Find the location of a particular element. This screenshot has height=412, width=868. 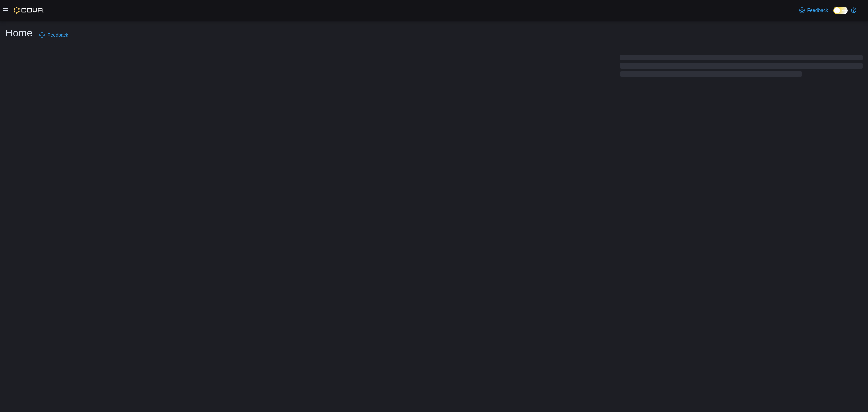

h1: Home is located at coordinates (19, 33).